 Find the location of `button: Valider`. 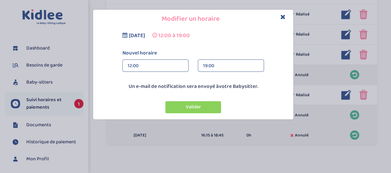

button: Valider is located at coordinates (193, 107).